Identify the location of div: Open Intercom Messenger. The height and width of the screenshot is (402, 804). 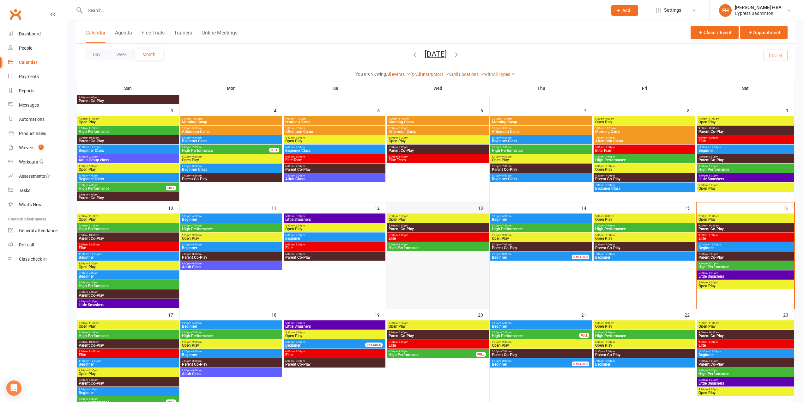
(14, 388).